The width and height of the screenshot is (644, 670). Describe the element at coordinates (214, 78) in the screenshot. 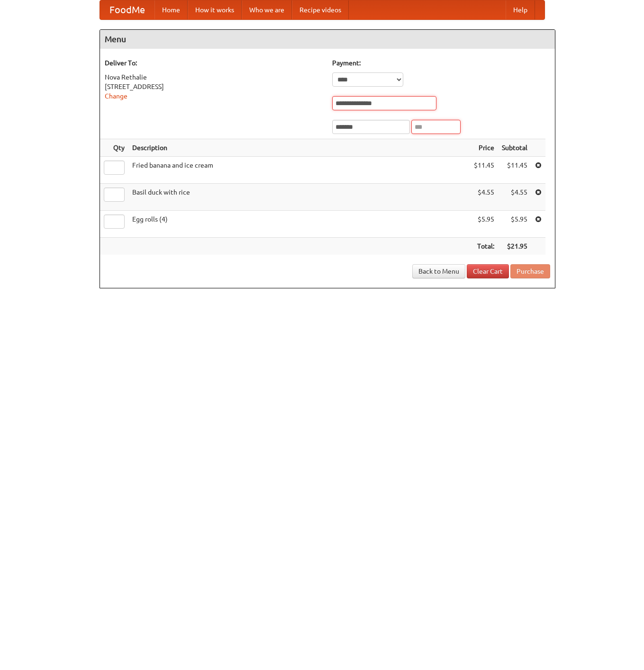

I see `div: Nova Rethalie` at that location.